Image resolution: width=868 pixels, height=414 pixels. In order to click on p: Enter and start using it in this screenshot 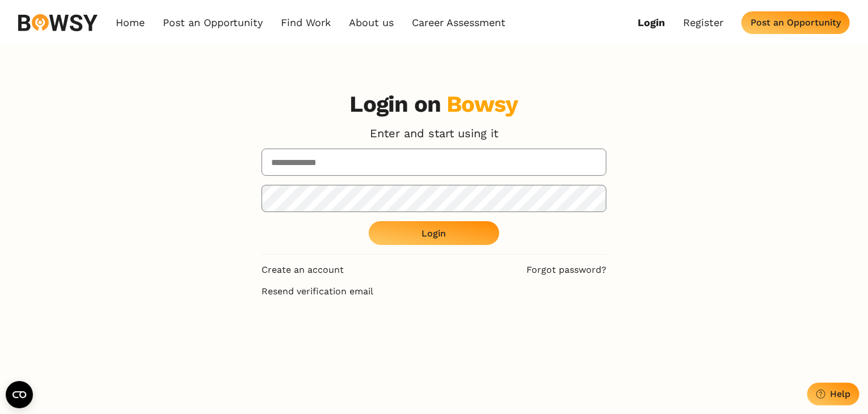, I will do `click(434, 133)`.